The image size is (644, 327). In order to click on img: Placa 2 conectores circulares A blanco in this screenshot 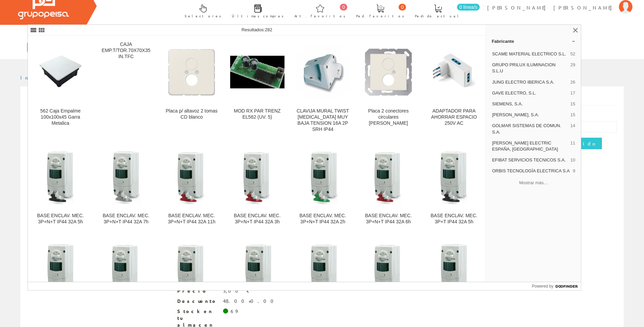, I will do `click(388, 72)`.